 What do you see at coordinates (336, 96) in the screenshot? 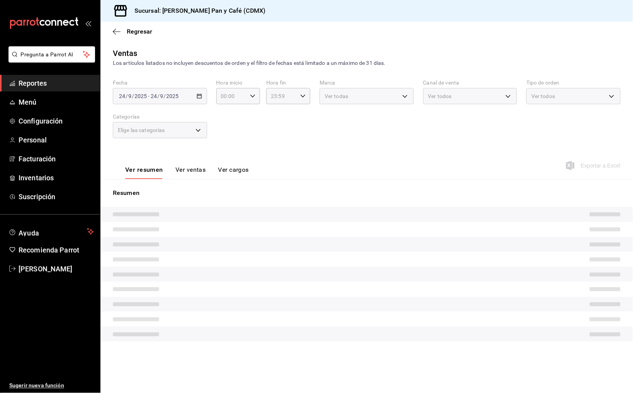
I see `span: Ver todas` at bounding box center [336, 96].